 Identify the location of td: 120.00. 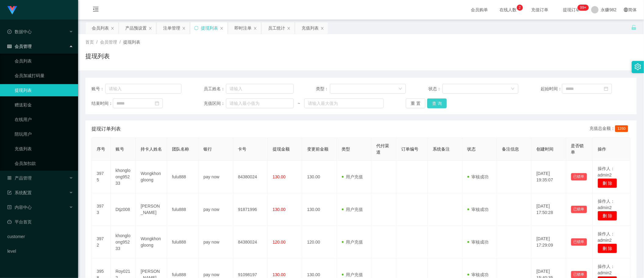
(319, 242).